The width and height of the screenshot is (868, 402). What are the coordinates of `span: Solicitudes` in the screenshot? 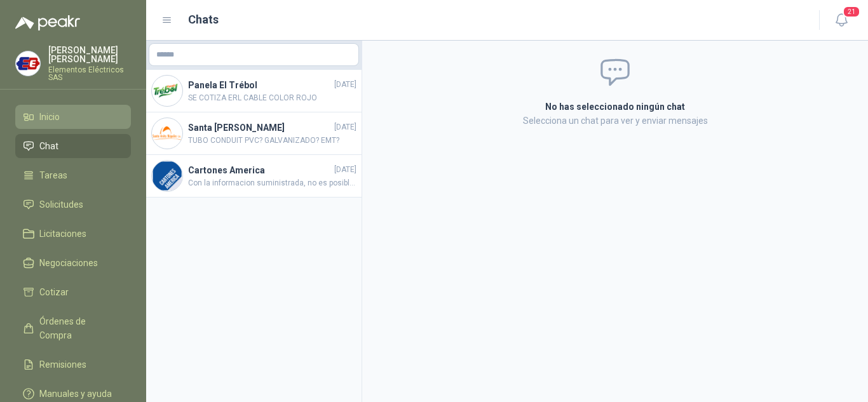 It's located at (61, 204).